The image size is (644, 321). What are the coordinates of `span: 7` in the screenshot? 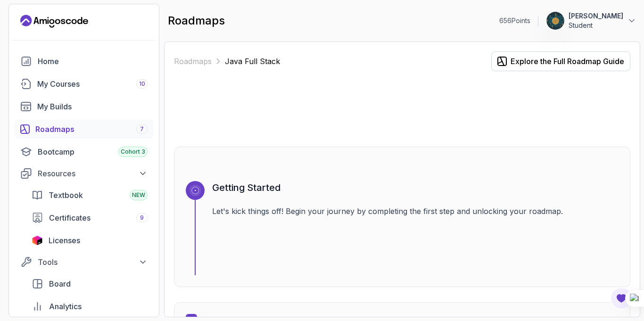 It's located at (142, 129).